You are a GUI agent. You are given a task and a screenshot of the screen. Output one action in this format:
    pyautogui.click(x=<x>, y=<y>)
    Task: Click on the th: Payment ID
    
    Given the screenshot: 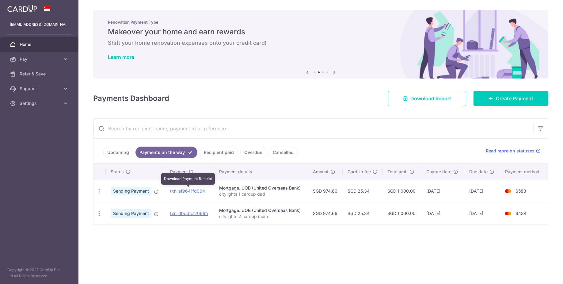 What is the action you would take?
    pyautogui.click(x=190, y=172)
    